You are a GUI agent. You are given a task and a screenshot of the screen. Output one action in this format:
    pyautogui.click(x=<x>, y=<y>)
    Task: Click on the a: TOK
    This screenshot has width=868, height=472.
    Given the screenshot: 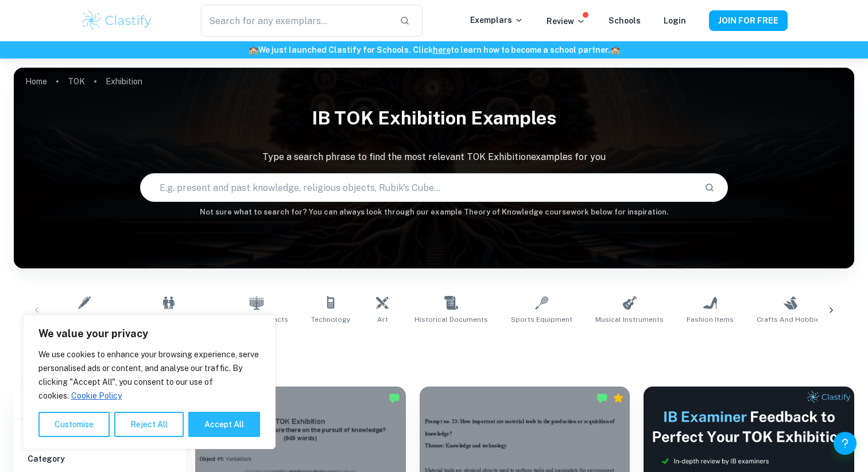 What is the action you would take?
    pyautogui.click(x=77, y=82)
    